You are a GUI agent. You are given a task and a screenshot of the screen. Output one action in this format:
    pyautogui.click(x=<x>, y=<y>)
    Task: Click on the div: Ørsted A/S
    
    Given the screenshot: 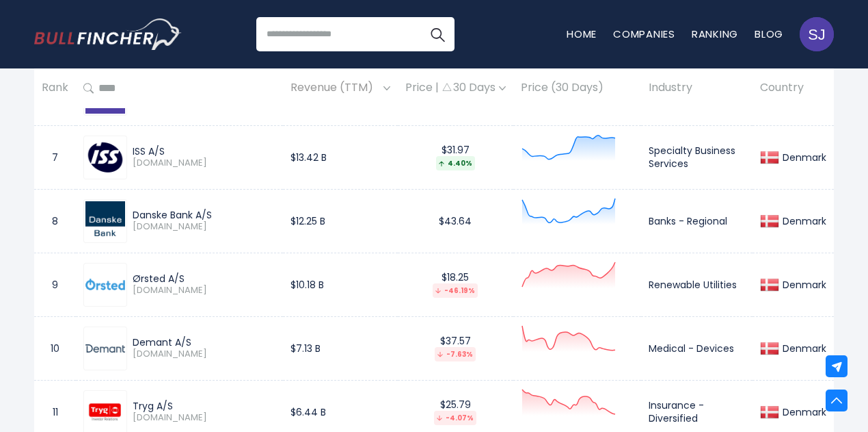 What is the action you would take?
    pyautogui.click(x=204, y=278)
    